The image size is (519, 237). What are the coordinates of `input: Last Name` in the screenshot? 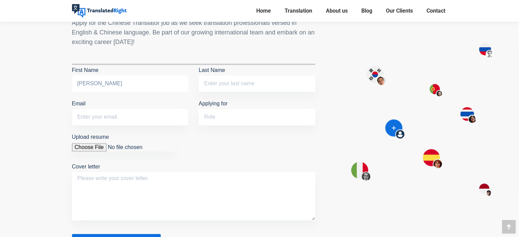 It's located at (257, 84).